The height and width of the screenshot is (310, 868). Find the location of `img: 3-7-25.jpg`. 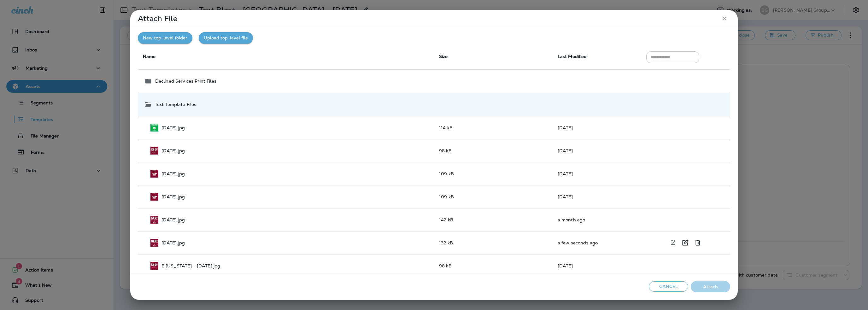

img: 3-7-25.jpg is located at coordinates (154, 128).